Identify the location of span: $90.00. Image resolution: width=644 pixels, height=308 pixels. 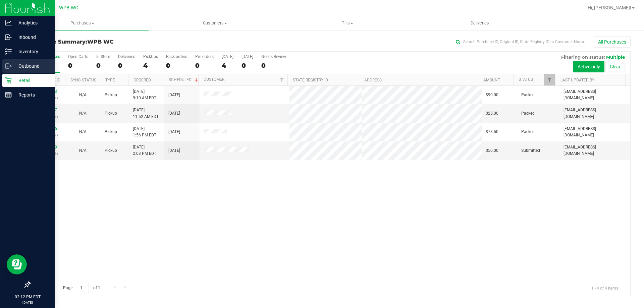
(492, 95).